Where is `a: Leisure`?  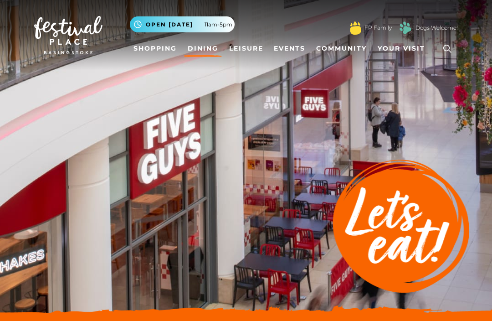 a: Leisure is located at coordinates (246, 48).